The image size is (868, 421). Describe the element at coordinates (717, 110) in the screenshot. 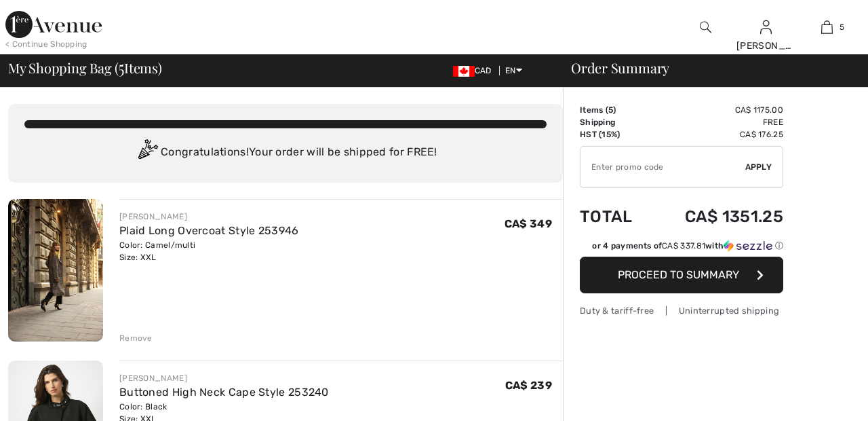

I see `td: CA$ 1175.00` at that location.